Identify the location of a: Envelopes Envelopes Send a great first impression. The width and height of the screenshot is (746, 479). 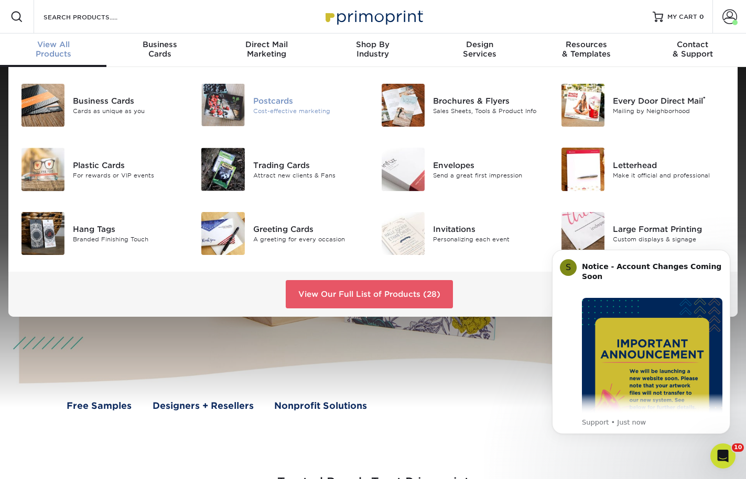
(463, 169).